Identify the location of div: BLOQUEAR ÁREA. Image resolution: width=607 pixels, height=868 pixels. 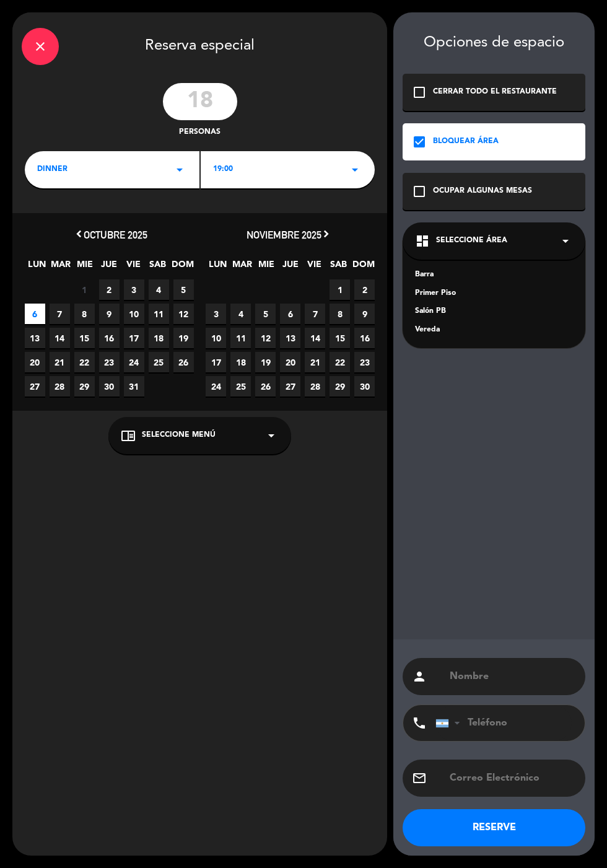
(466, 142).